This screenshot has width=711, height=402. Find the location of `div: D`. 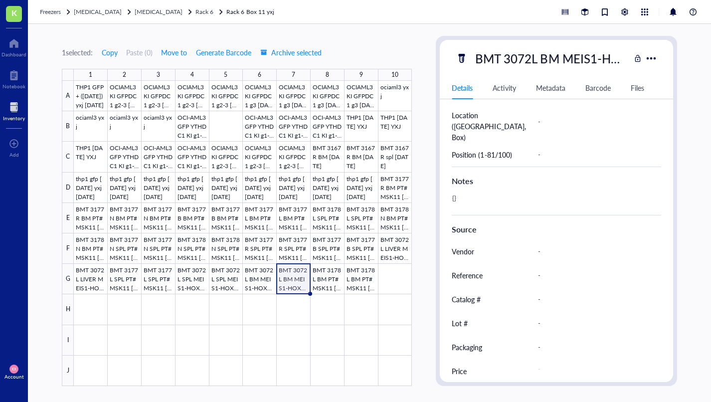

div: D is located at coordinates (68, 188).